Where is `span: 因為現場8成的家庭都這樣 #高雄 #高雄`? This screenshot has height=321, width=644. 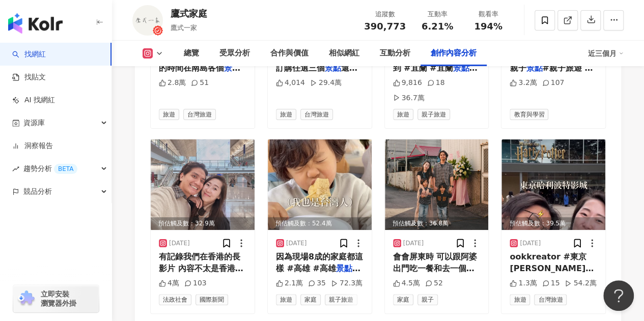
span: 因為現場8成的家庭都這樣 #高雄 #高雄 is located at coordinates (319, 262).